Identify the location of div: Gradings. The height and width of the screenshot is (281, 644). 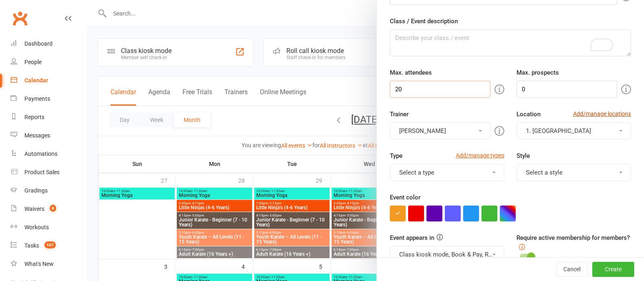
(36, 190).